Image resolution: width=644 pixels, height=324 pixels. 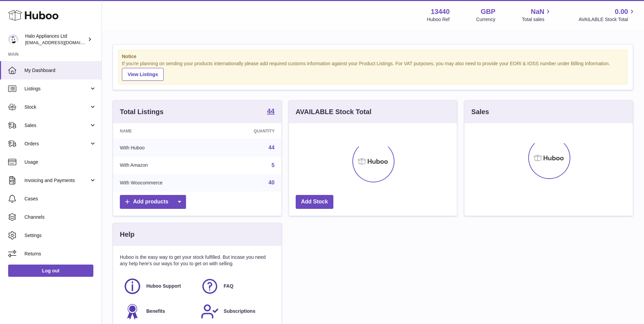 I want to click on a: NaN Total sales, so click(x=537, y=15).